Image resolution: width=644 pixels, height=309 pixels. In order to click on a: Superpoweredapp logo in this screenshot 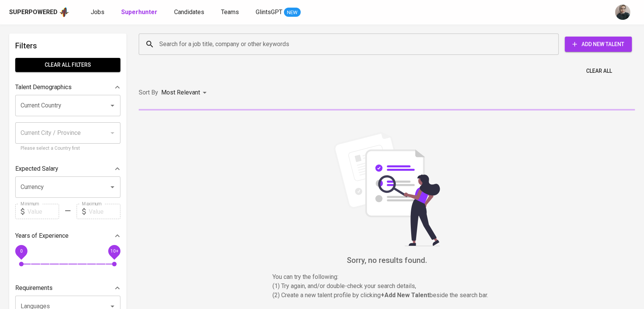, I will do `click(39, 12)`.